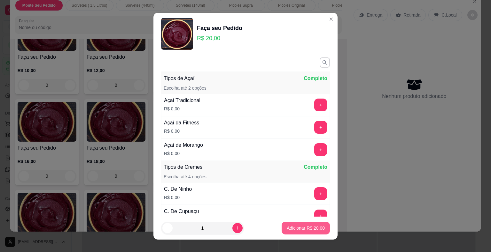 Image resolution: width=491 pixels, height=252 pixels. Describe the element at coordinates (331, 19) in the screenshot. I see `button: Close` at that location.